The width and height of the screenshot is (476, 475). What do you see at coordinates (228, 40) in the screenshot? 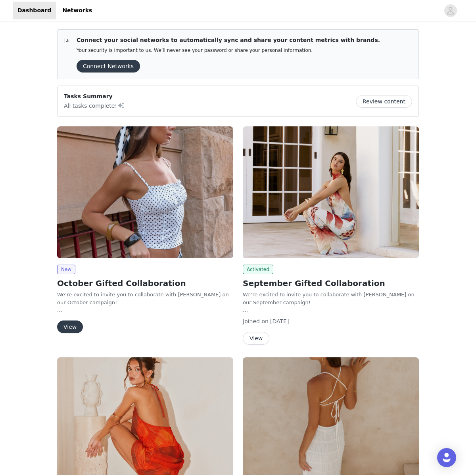
I see `p: Connect your social networks to automatically sync and share your content metrics with brands.` at bounding box center [228, 40].